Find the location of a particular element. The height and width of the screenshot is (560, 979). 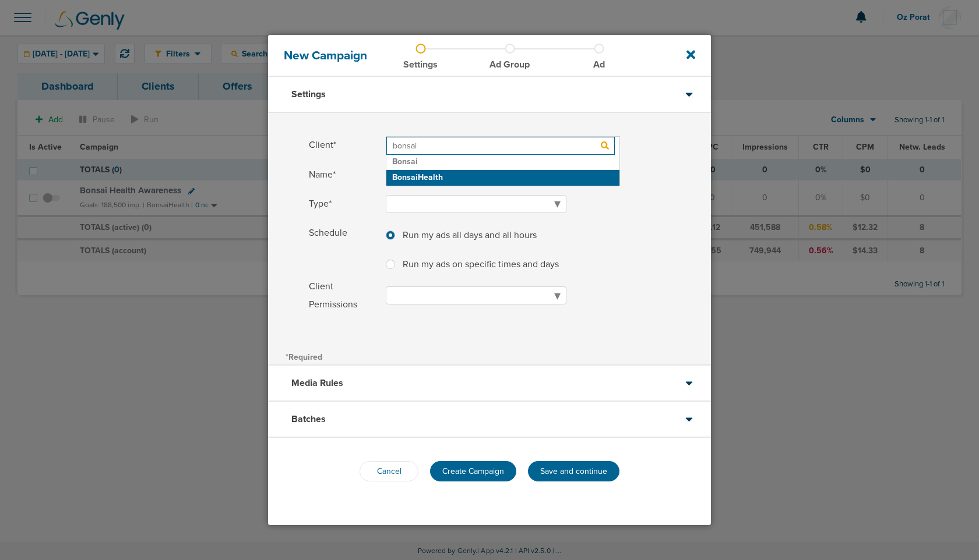

select: Client Permissions is located at coordinates (476, 295).